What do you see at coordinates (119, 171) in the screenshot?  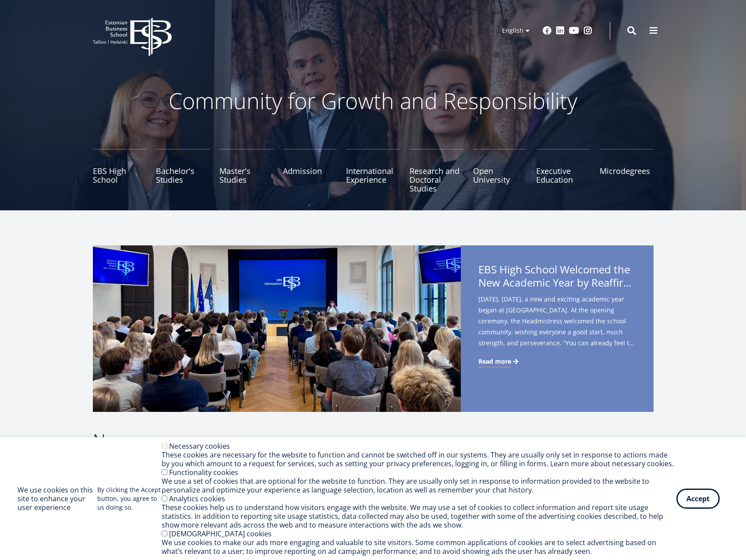 I see `a: EBS High School` at bounding box center [119, 171].